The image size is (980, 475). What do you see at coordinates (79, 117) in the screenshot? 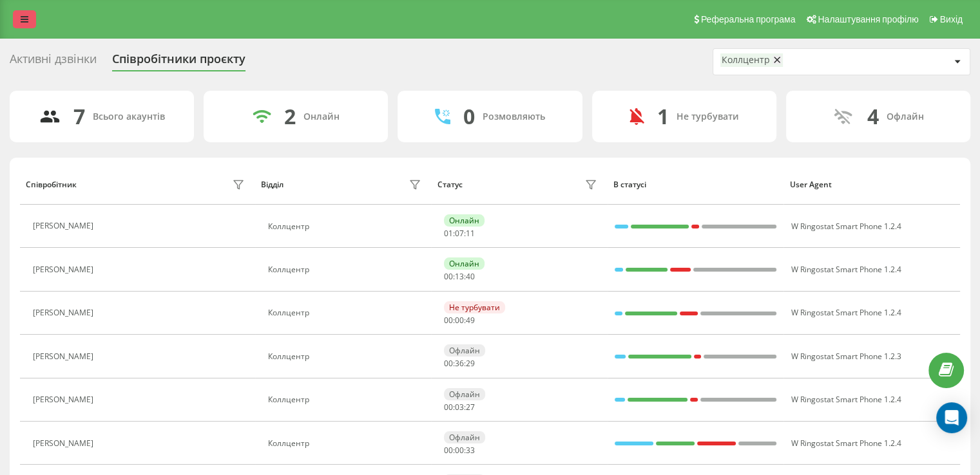
I see `div: 7` at bounding box center [79, 117].